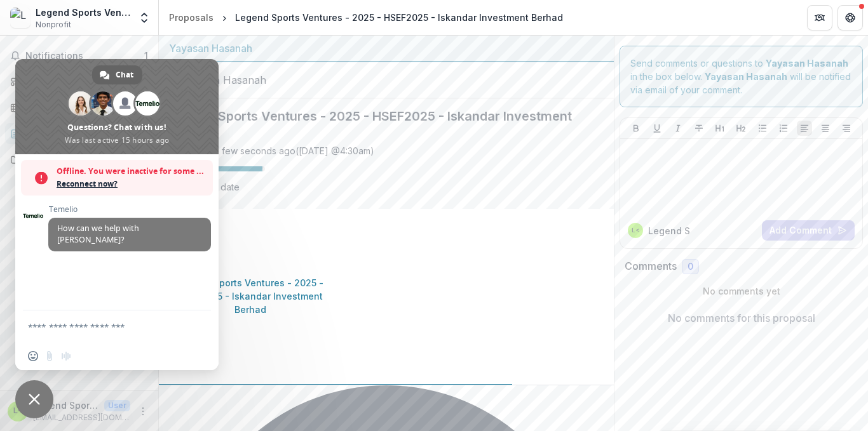 The image size is (868, 431). Describe the element at coordinates (35, 400) in the screenshot. I see `div: Close chat` at that location.